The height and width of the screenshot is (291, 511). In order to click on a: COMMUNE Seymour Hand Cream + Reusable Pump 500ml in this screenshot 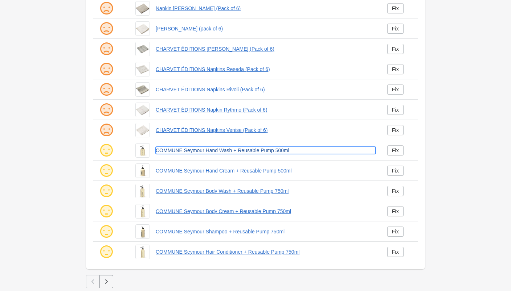, I will do `click(266, 171)`.